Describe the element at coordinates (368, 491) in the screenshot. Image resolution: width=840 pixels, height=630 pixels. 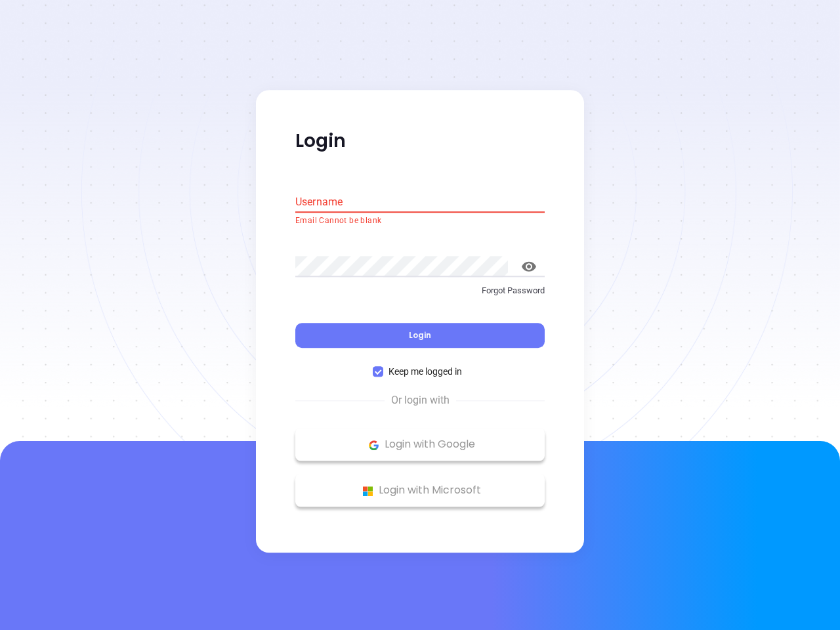
I see `img: Microsoft Logo` at that location.